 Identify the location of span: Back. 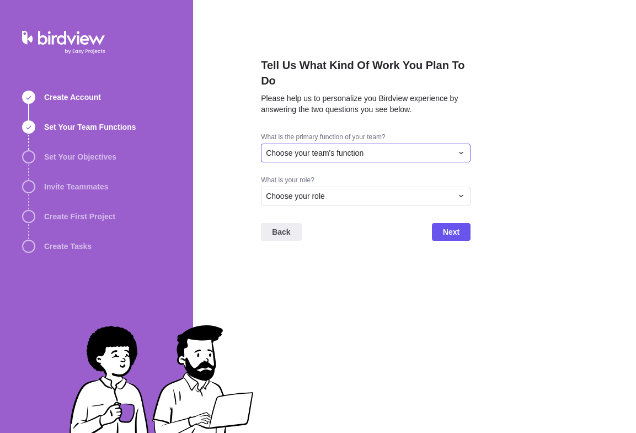
(281, 232).